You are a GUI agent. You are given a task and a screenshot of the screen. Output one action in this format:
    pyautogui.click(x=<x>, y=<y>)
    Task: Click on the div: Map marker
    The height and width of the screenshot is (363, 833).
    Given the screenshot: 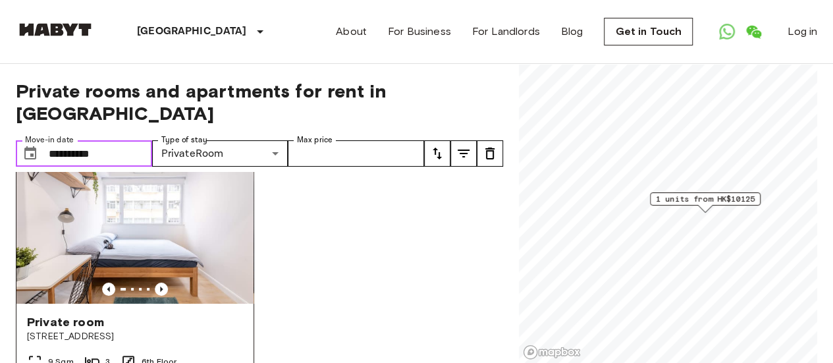 What is the action you would take?
    pyautogui.click(x=705, y=202)
    